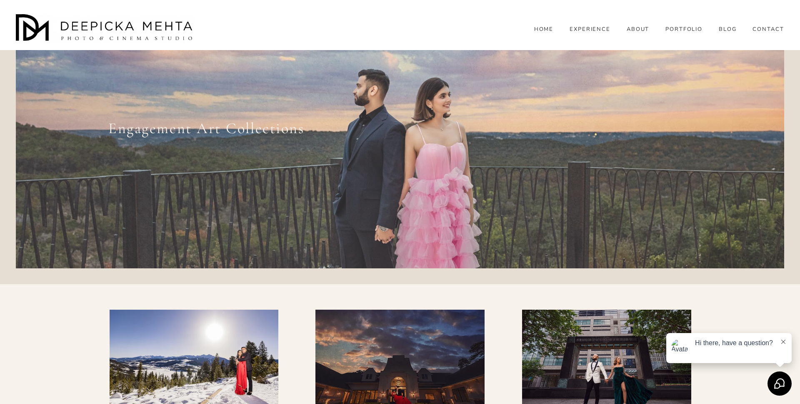 Image resolution: width=800 pixels, height=404 pixels. What do you see at coordinates (769, 30) in the screenshot?
I see `a: CONTACT` at bounding box center [769, 30].